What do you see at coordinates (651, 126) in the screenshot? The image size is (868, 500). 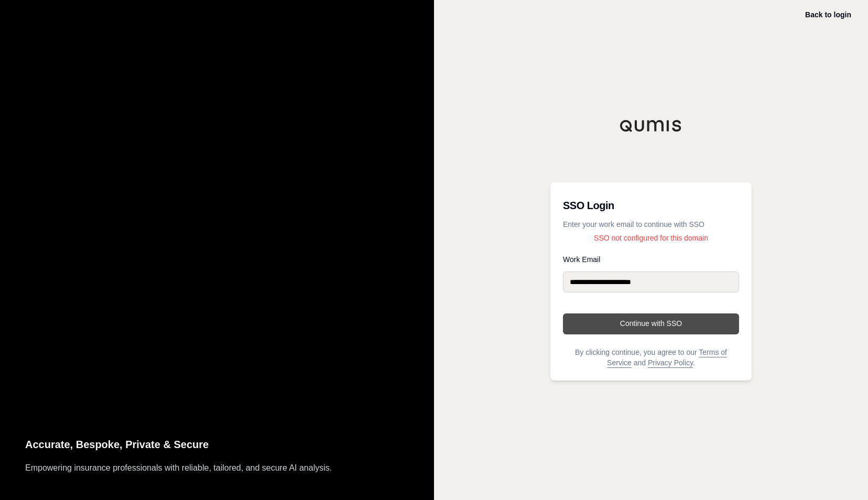 I see `img: Qumis` at bounding box center [651, 126].